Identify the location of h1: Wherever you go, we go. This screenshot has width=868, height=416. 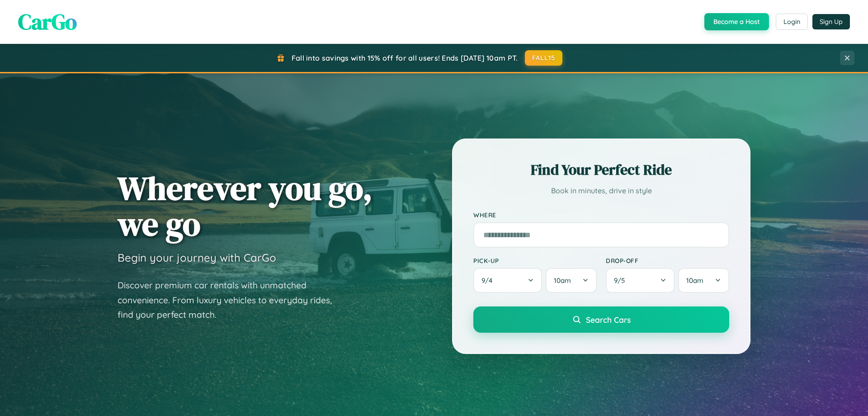
(245, 206).